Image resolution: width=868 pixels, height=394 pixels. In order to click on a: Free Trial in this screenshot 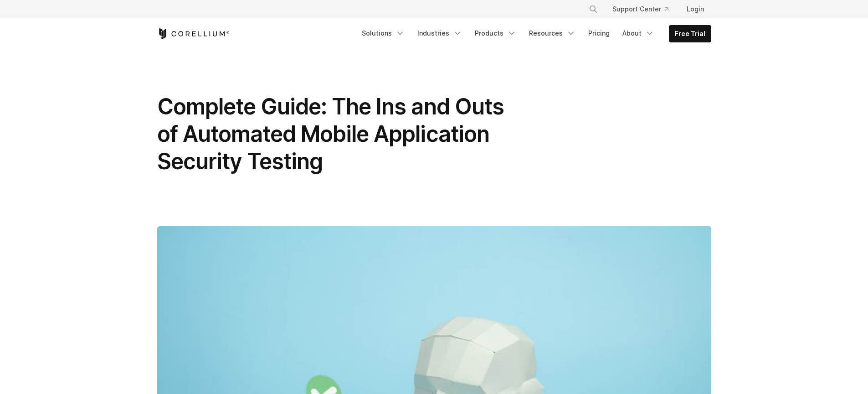, I will do `click(690, 33)`.